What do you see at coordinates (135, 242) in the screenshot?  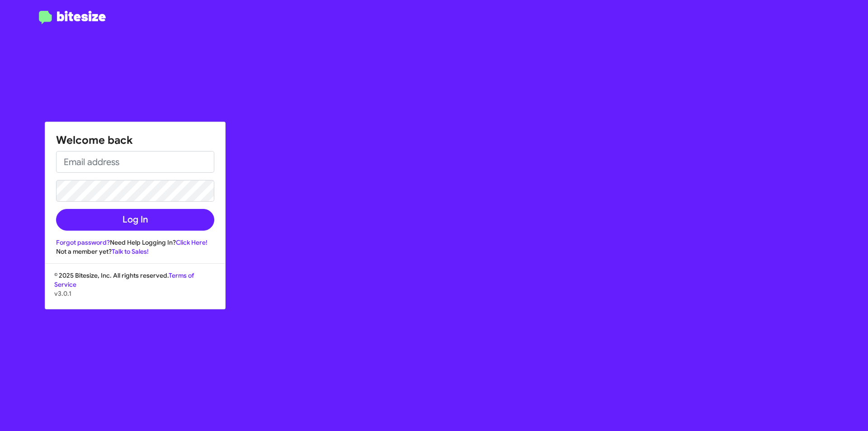 I see `div: Need Help Logging In?` at bounding box center [135, 242].